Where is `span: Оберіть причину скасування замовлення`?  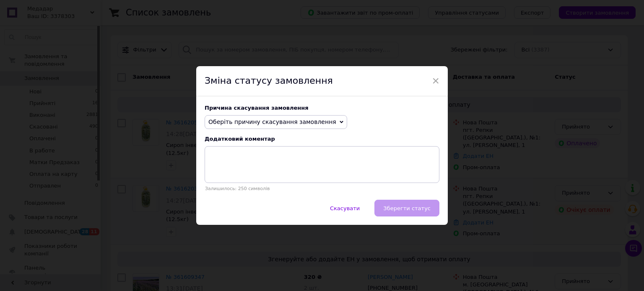
span: Оберіть причину скасування замовлення is located at coordinates (272, 122).